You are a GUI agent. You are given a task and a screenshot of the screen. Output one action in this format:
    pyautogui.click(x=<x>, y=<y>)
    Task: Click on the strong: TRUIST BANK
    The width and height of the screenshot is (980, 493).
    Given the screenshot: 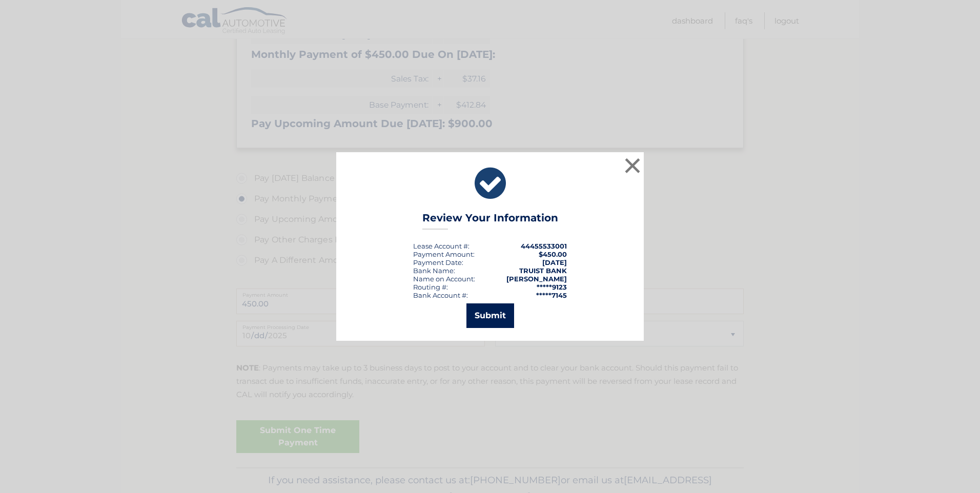 What is the action you would take?
    pyautogui.click(x=543, y=270)
    